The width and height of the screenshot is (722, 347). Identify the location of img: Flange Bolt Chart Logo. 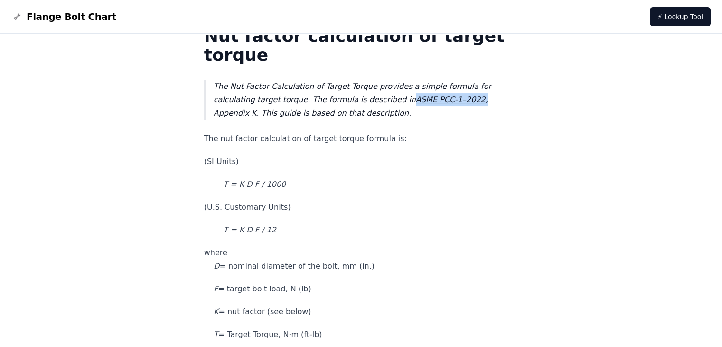
(17, 17).